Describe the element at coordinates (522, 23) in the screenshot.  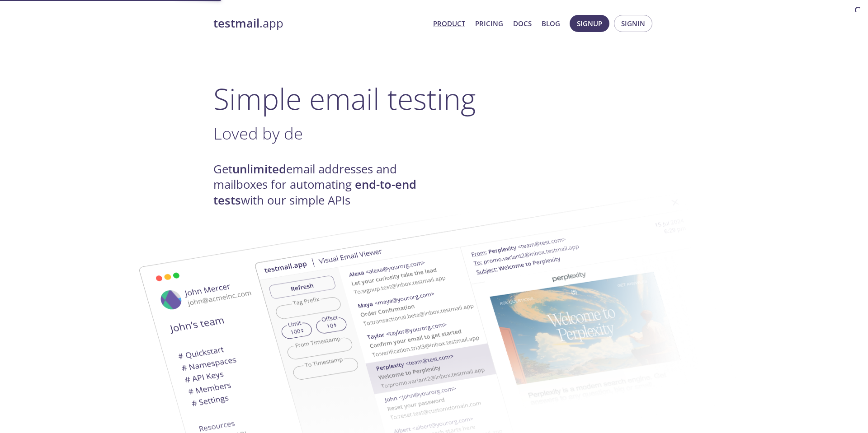
I see `a: Docs` at that location.